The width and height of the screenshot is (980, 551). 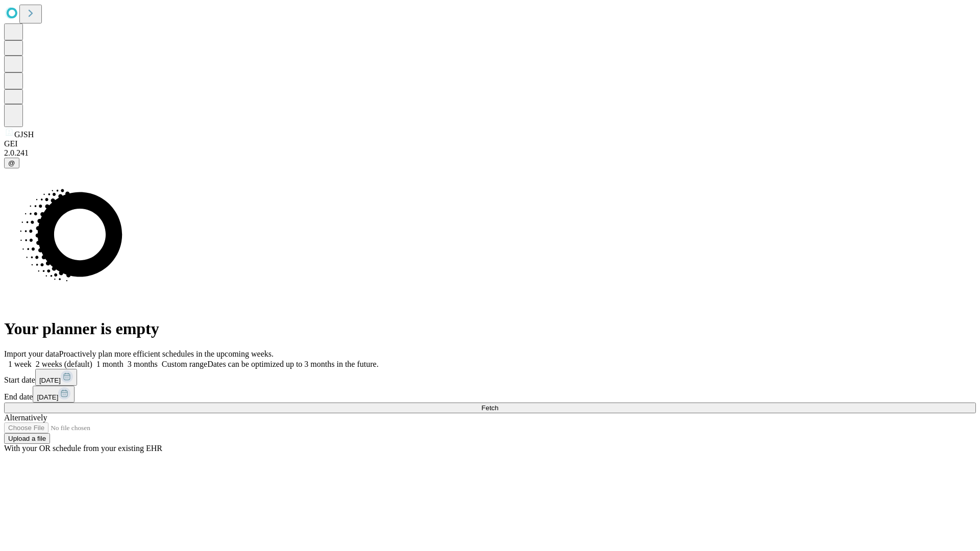 What do you see at coordinates (490, 144) in the screenshot?
I see `div: GEI` at bounding box center [490, 144].